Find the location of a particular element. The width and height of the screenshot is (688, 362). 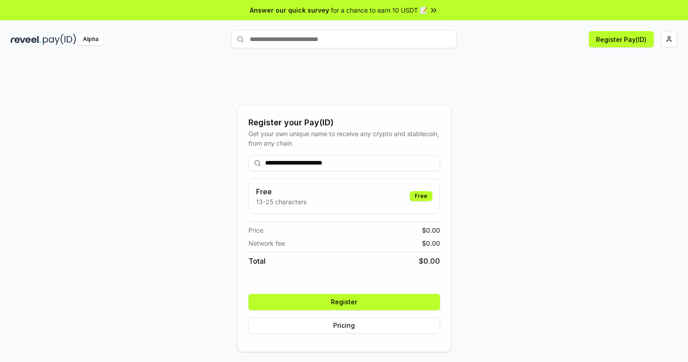

img: reveel_dark is located at coordinates (26, 39).